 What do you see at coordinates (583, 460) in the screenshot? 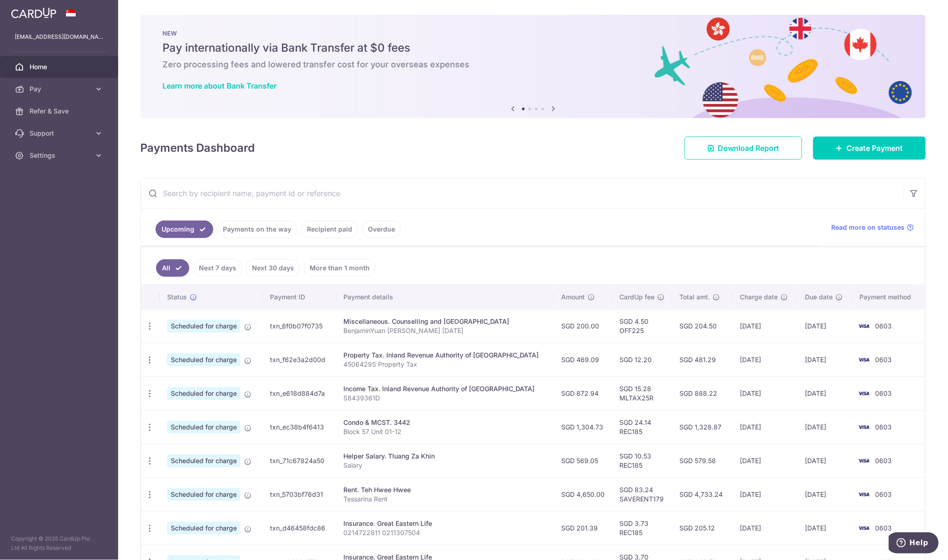
I see `td: SGD 569.05` at bounding box center [583, 460].